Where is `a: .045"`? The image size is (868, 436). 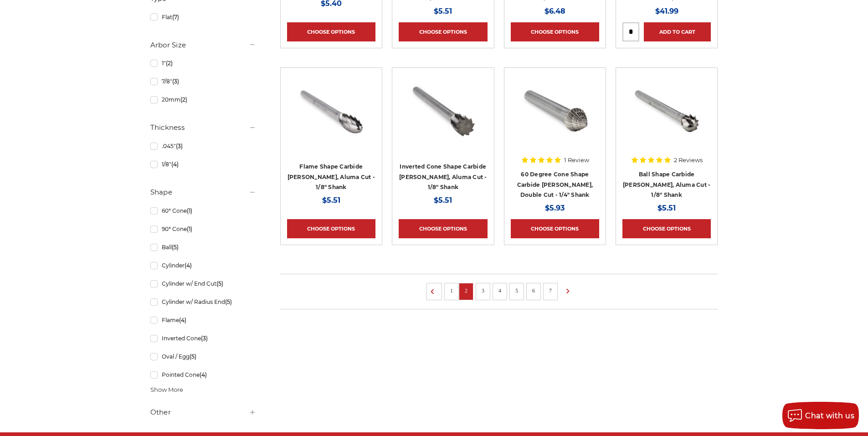 a: .045" is located at coordinates (204, 146).